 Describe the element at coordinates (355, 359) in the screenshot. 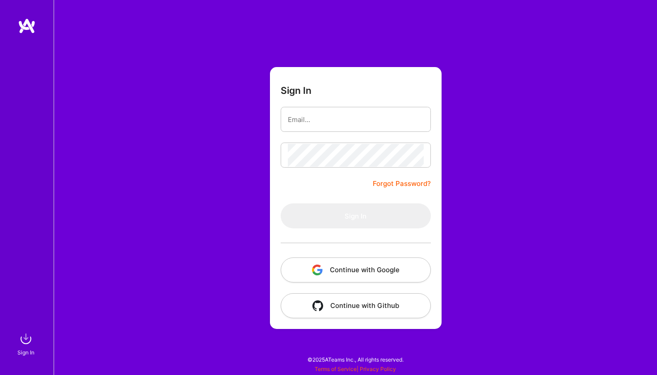

I see `div: © 2025 ATeams Inc., All rights reserved.` at that location.